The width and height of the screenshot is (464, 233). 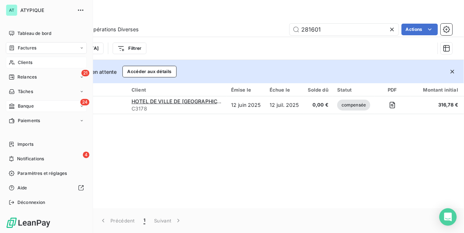 What do you see at coordinates (26, 106) in the screenshot?
I see `span: Banque` at bounding box center [26, 106].